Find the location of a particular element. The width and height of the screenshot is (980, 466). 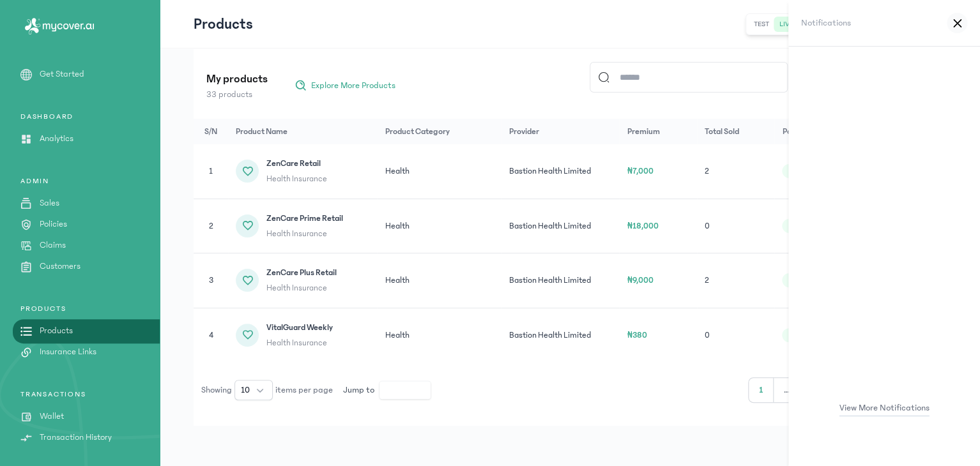

div: 10 is located at coordinates (253, 390).